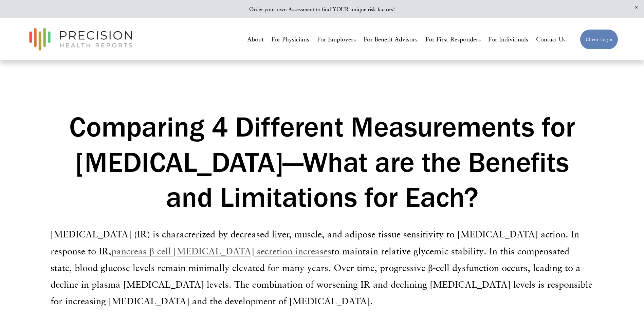 This screenshot has height=324, width=644. Describe the element at coordinates (598, 40) in the screenshot. I see `a: Client Login` at that location.